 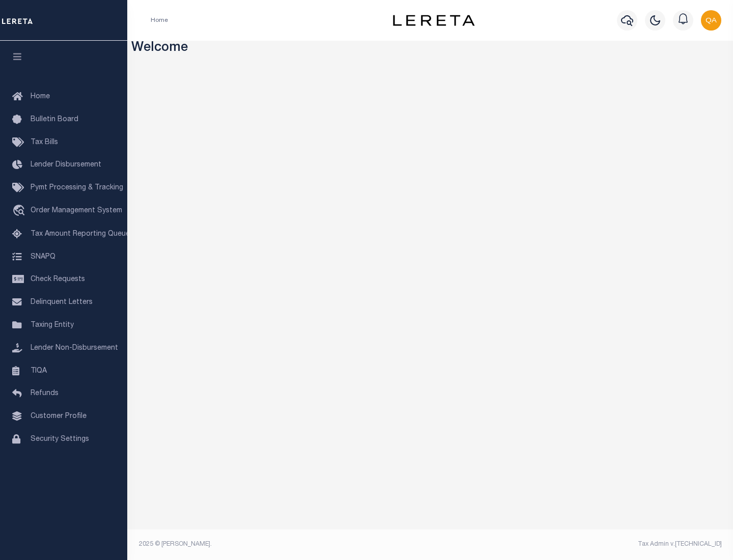 What do you see at coordinates (431, 48) in the screenshot?
I see `h3: Welcome` at bounding box center [431, 48].